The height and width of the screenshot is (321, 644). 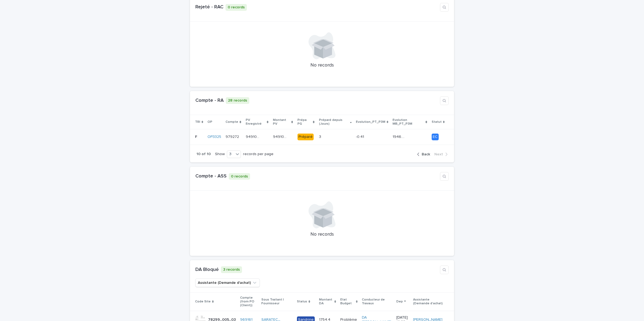 What do you see at coordinates (440, 154) in the screenshot?
I see `button: Next` at bounding box center [440, 154].